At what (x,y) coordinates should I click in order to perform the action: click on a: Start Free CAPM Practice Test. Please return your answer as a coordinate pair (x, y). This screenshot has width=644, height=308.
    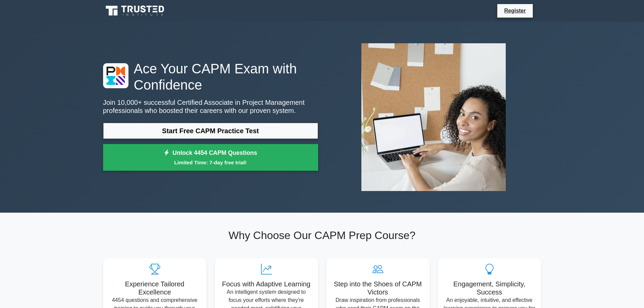
    Looking at the image, I should click on (210, 131).